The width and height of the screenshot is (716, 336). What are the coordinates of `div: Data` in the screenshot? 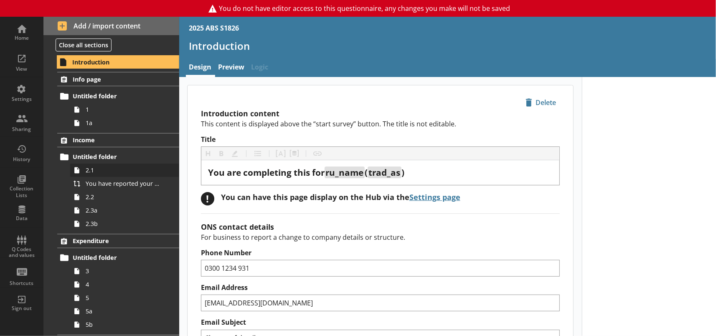 It's located at (22, 218).